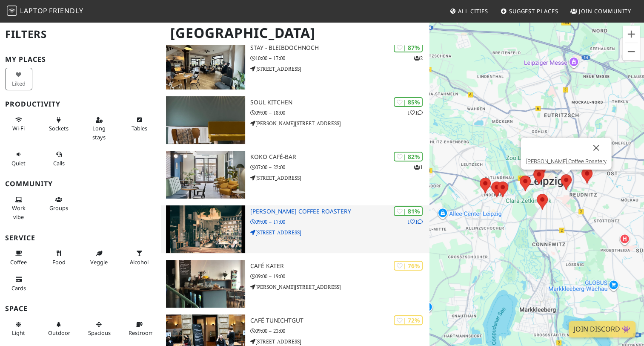 This screenshot has height=346, width=644. I want to click on div: | 72%, so click(408, 320).